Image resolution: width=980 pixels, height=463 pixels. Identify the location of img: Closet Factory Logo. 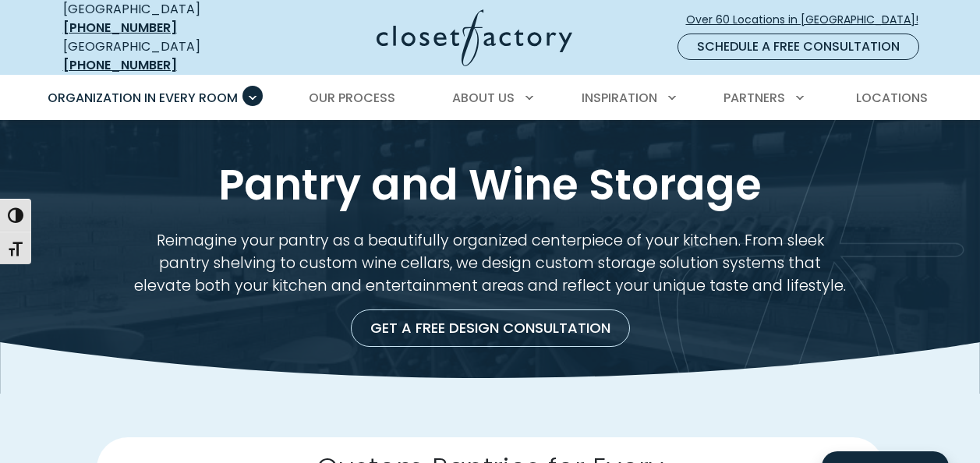
(474, 37).